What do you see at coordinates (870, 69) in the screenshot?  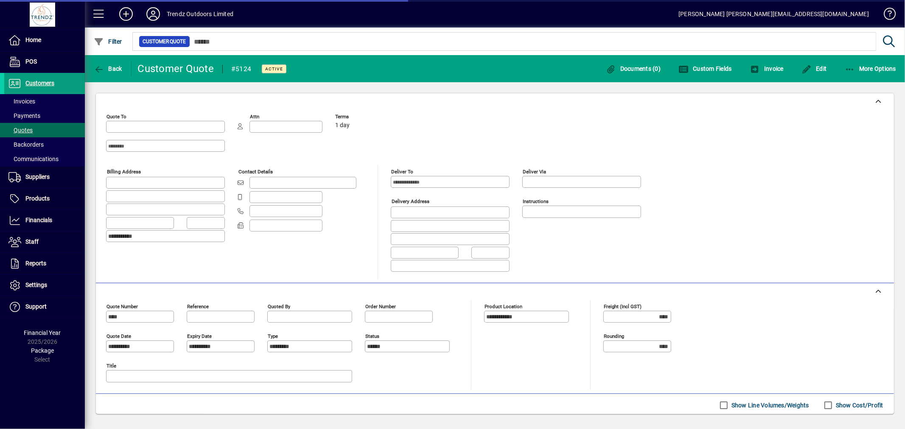 I see `span: More Options` at bounding box center [870, 69].